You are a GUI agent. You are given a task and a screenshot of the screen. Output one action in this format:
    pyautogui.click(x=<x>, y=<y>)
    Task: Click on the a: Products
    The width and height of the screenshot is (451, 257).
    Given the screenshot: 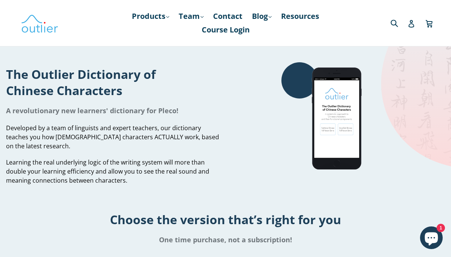 What is the action you would take?
    pyautogui.click(x=150, y=16)
    